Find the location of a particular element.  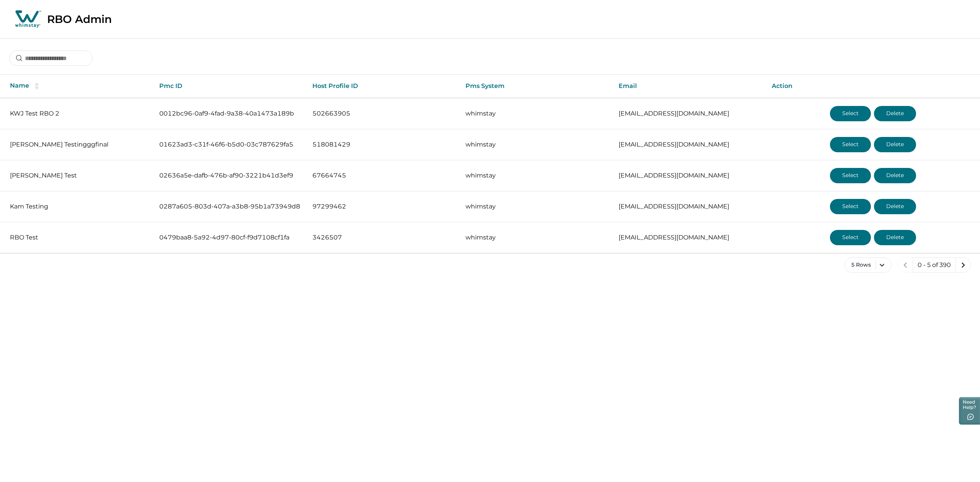

th: Action is located at coordinates (872, 86).